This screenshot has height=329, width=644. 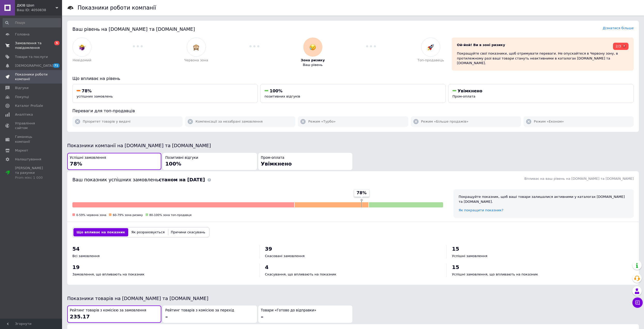 What do you see at coordinates (31, 139) in the screenshot?
I see `span: Гаманець компанії` at bounding box center [31, 139].